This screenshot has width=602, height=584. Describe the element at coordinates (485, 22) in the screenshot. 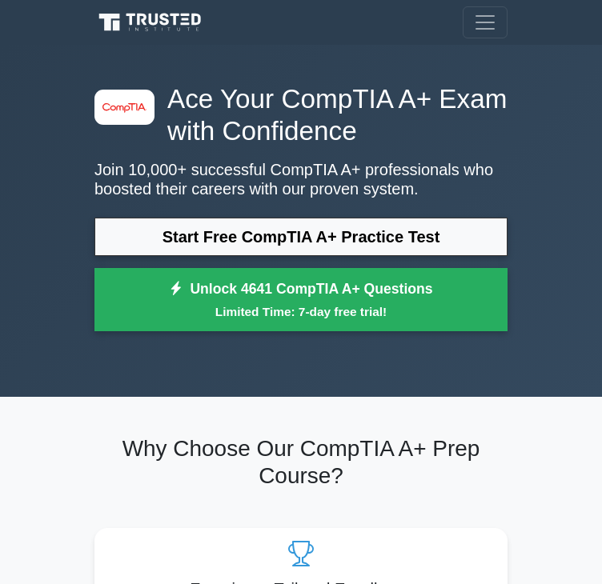

I see `button: Toggle navigation` at that location.